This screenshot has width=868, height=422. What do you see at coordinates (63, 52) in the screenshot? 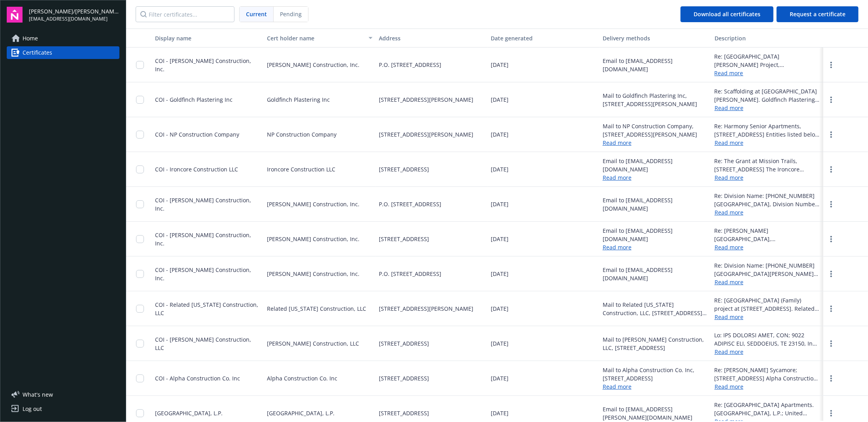
I see `a: Certificates` at bounding box center [63, 52].